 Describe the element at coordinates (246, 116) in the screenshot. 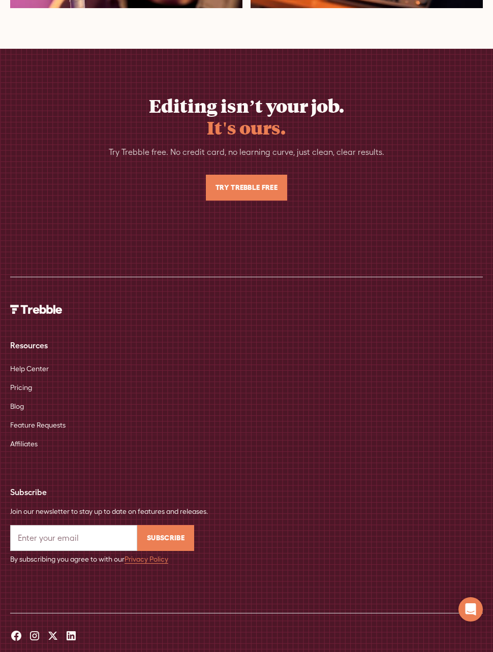

I see `h2: Editing isn’t your job.` at that location.